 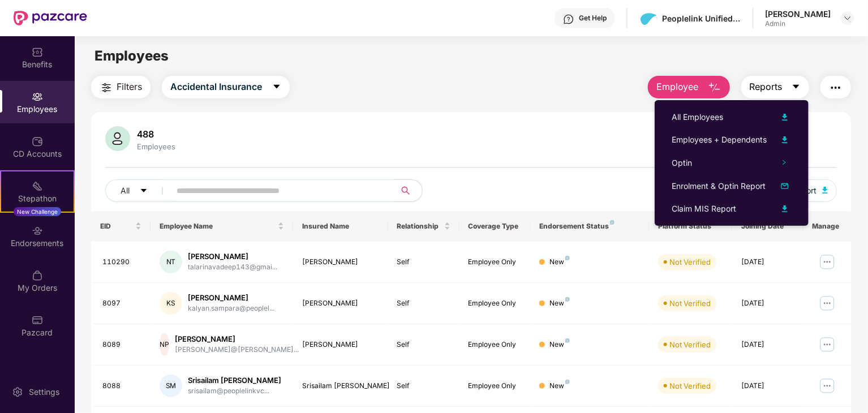 What do you see at coordinates (766, 87) in the screenshot?
I see `span: Reports` at bounding box center [766, 87].